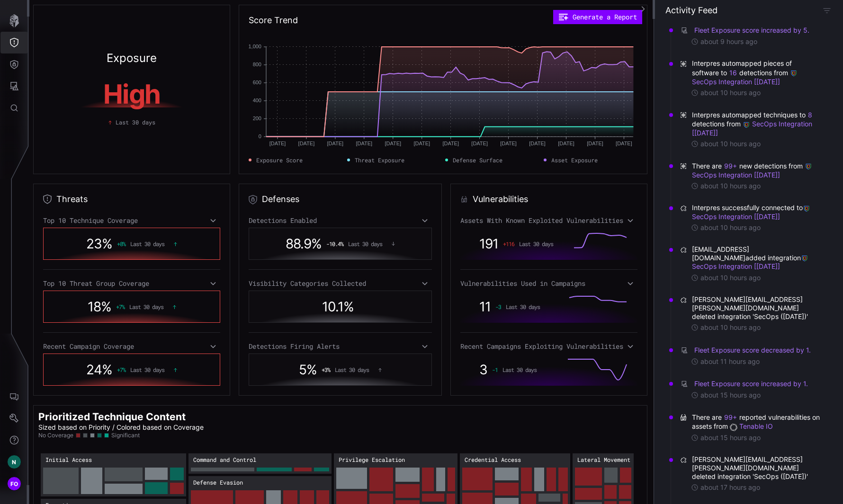  Describe the element at coordinates (539, 479) in the screenshot. I see `rect: Credential Access → Credential Access:Unsecured Credentials: 24` at that location.